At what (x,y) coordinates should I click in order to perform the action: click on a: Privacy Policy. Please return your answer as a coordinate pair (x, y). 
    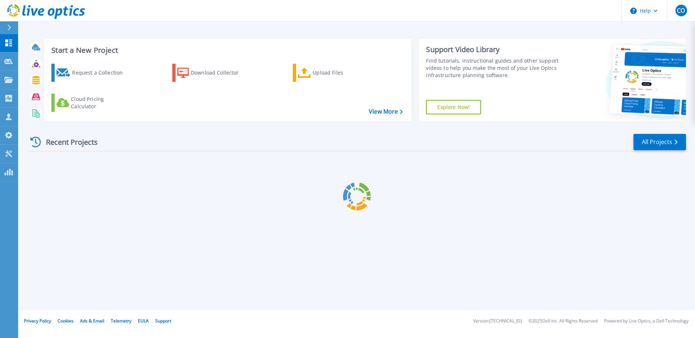
    Looking at the image, I should click on (37, 321).